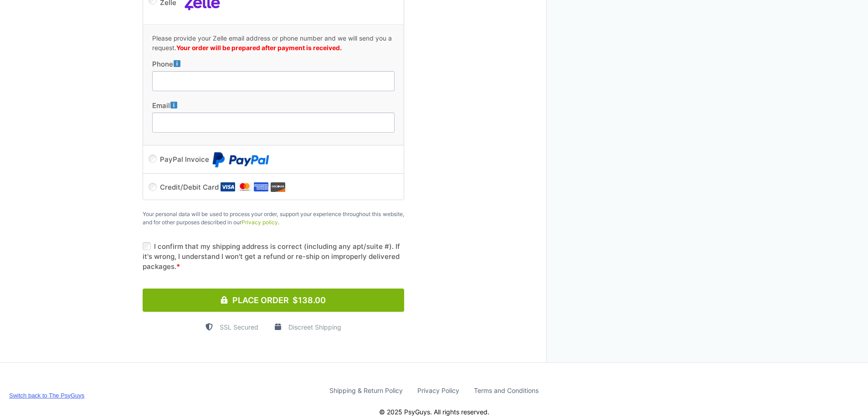 Image resolution: width=868 pixels, height=418 pixels. I want to click on fieldset: Please provide your Zelle email address or phone number and we will send you a request., so click(273, 43).